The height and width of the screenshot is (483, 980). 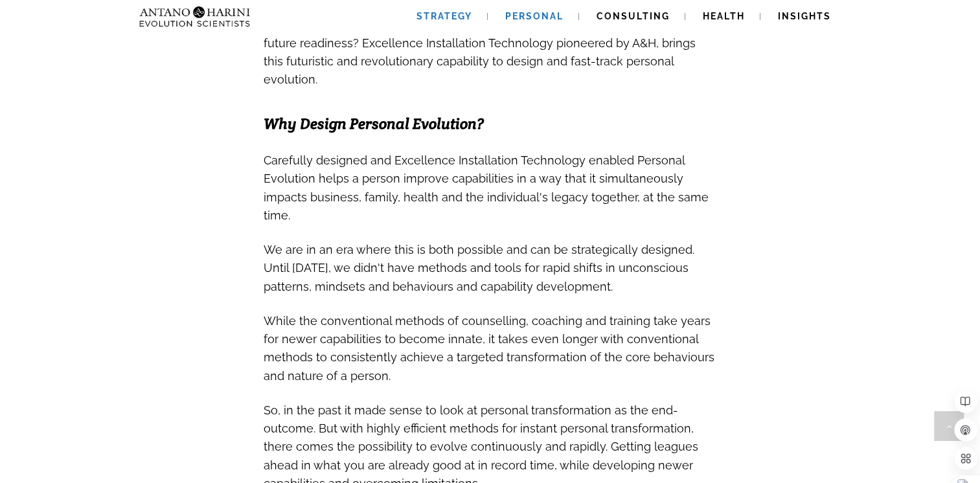 What do you see at coordinates (444, 16) in the screenshot?
I see `span: Strategy` at bounding box center [444, 16].